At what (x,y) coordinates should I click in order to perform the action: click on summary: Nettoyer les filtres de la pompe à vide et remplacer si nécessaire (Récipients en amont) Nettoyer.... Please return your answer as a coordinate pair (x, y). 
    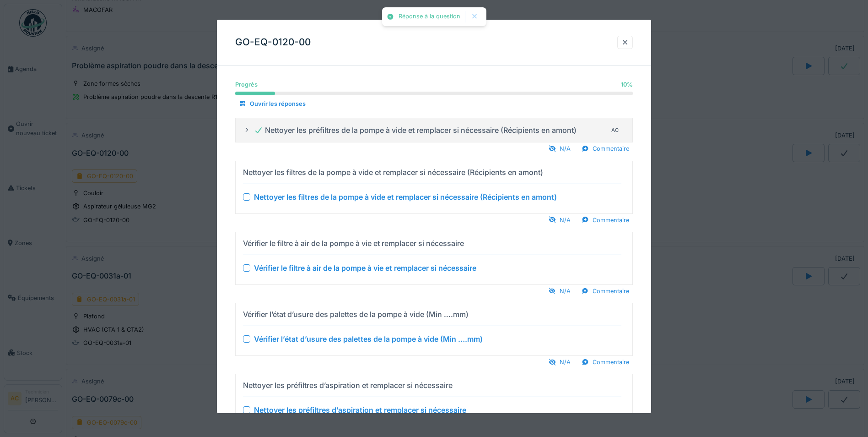
    Looking at the image, I should click on (433, 187).